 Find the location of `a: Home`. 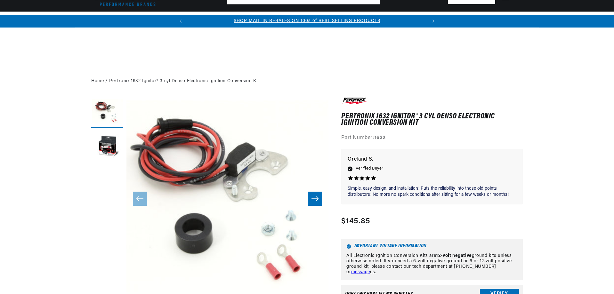

a: Home is located at coordinates (97, 81).